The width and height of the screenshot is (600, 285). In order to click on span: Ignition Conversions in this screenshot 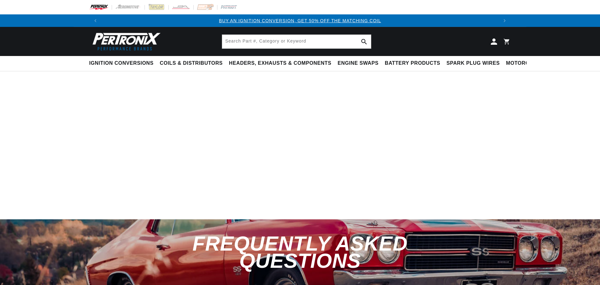, I will do `click(121, 63)`.